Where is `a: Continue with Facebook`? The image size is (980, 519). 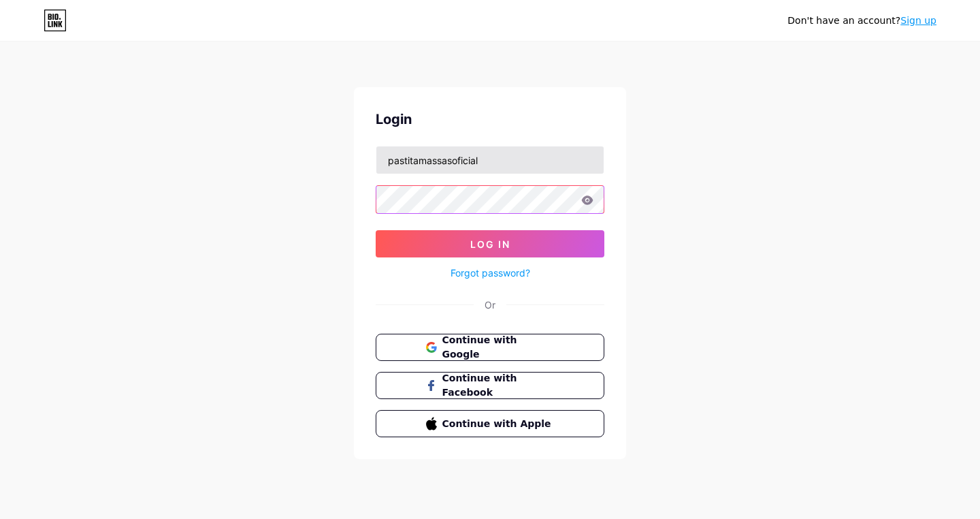
a: Continue with Facebook is located at coordinates (490, 386).